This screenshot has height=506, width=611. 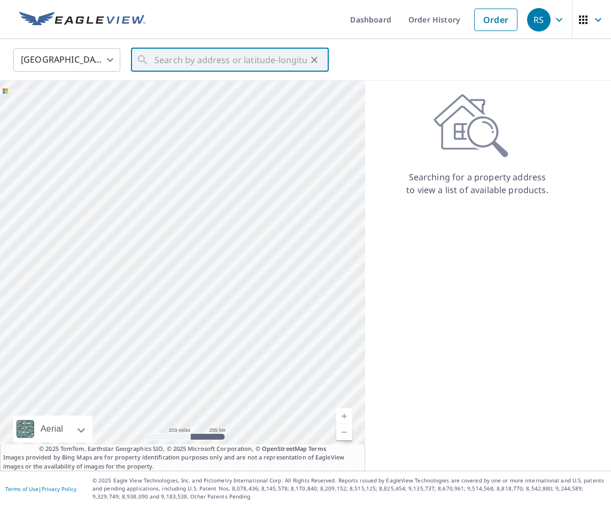 I want to click on a: Order, so click(x=495, y=20).